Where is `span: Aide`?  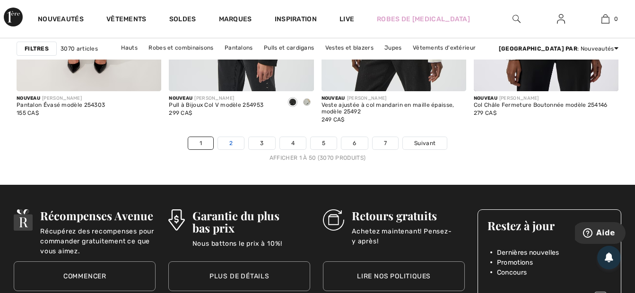 span: Aide is located at coordinates (31, 11).